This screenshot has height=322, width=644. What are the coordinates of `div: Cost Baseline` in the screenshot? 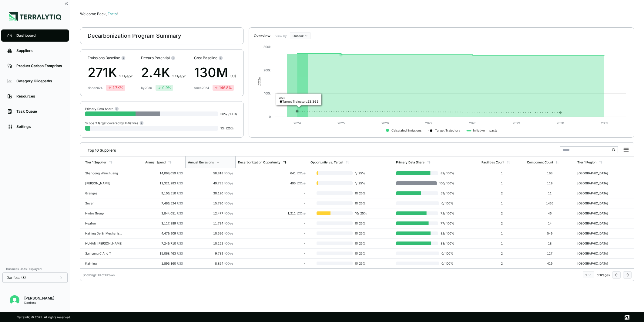 It's located at (215, 58).